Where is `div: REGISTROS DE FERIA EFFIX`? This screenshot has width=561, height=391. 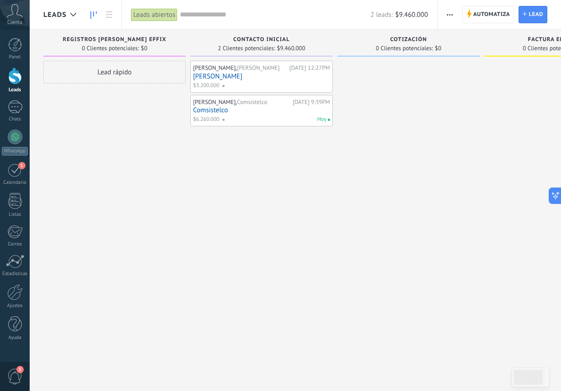
div: REGISTROS DE FERIA EFFIX is located at coordinates (114, 40).